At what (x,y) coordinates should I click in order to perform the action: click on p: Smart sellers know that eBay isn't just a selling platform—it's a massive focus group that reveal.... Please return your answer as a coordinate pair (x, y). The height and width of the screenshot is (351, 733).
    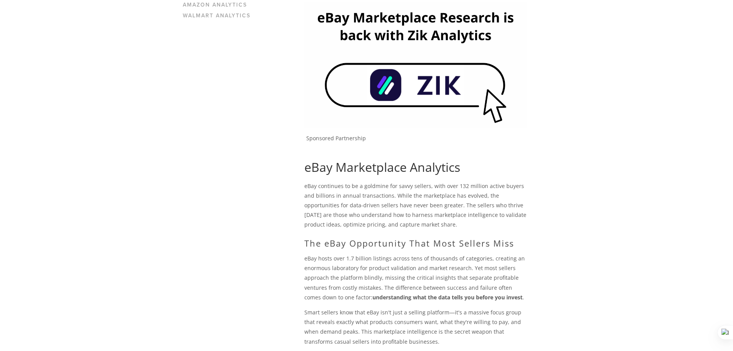
    Looking at the image, I should click on (416, 326).